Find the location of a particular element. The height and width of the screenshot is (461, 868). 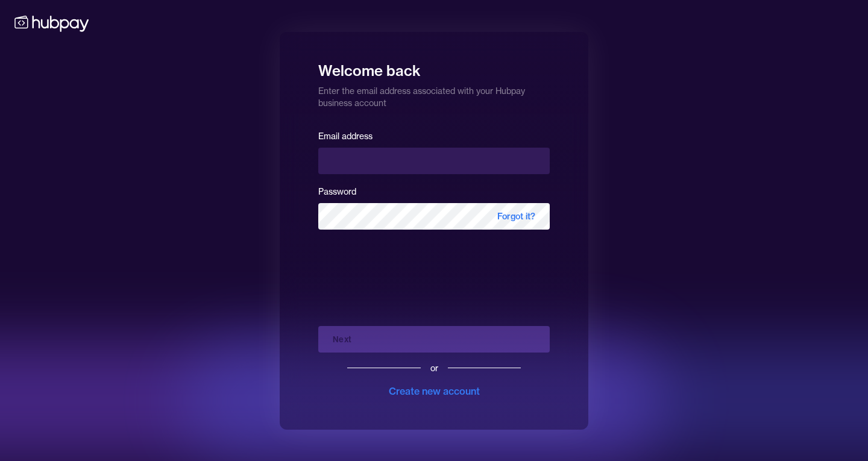

label: Email address is located at coordinates (346, 136).